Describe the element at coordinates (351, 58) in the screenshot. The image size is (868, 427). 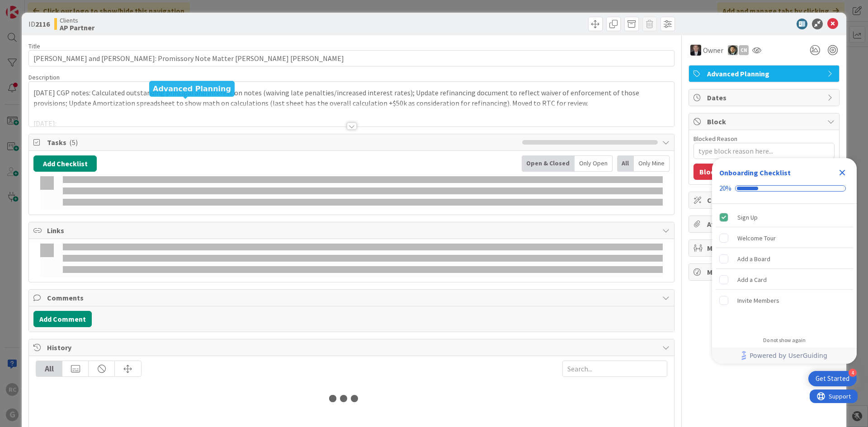
I see `input: type card name here...` at that location.